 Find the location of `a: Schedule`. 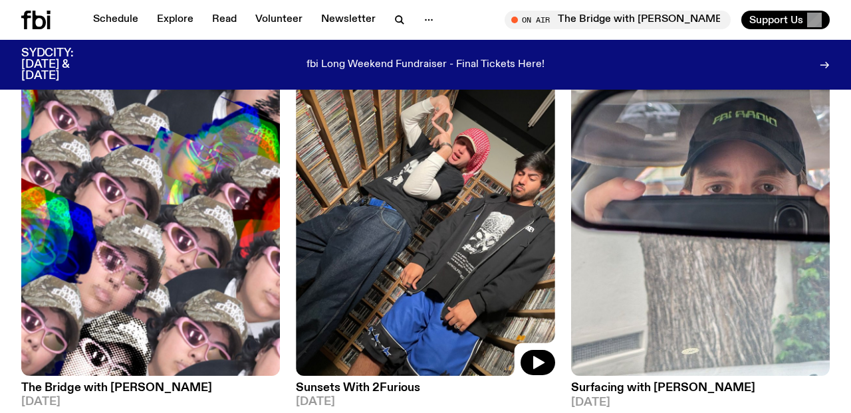

a: Schedule is located at coordinates (116, 20).